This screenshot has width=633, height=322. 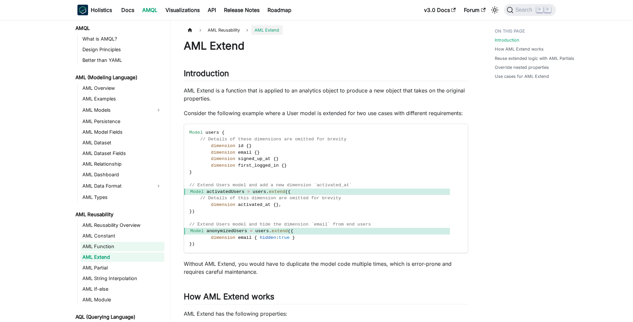 I want to click on a: Override nested properties, so click(x=522, y=67).